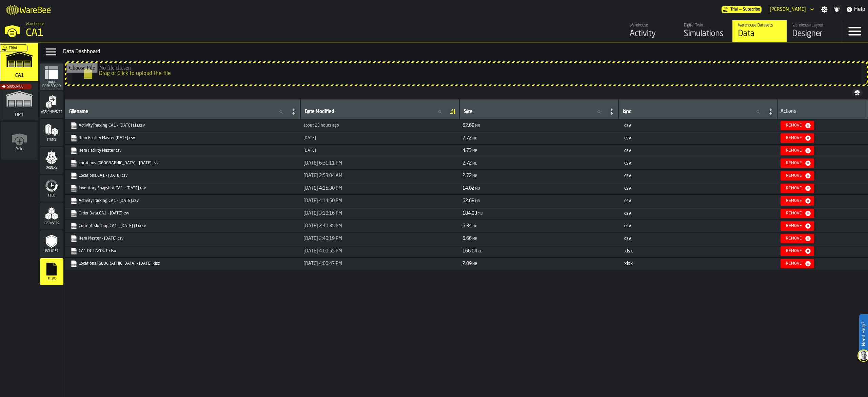  I want to click on span: Add, so click(19, 149).